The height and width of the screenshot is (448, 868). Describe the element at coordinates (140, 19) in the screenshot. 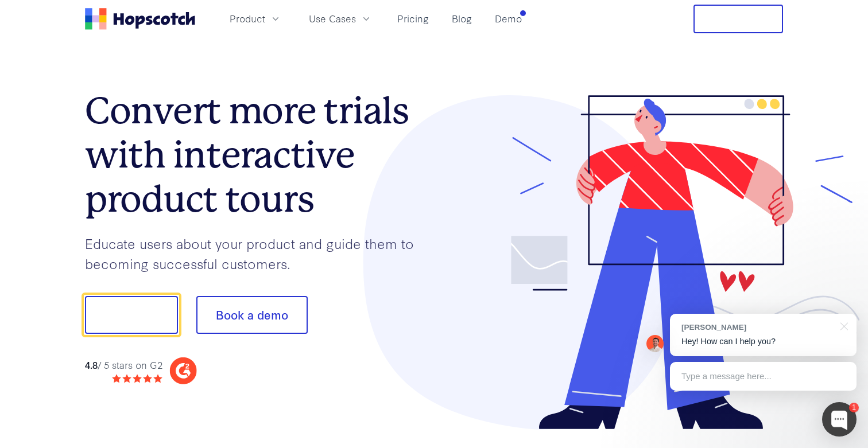

I see `a: Home` at that location.